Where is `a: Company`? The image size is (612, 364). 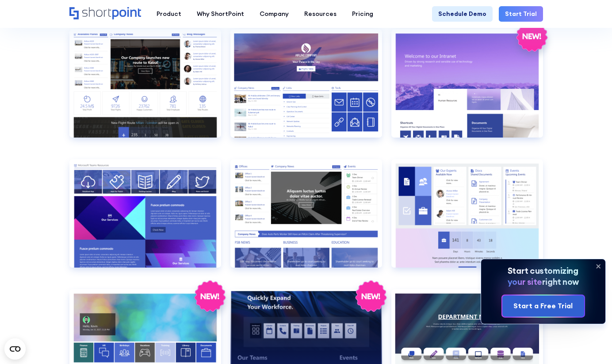 a: Company is located at coordinates (275, 14).